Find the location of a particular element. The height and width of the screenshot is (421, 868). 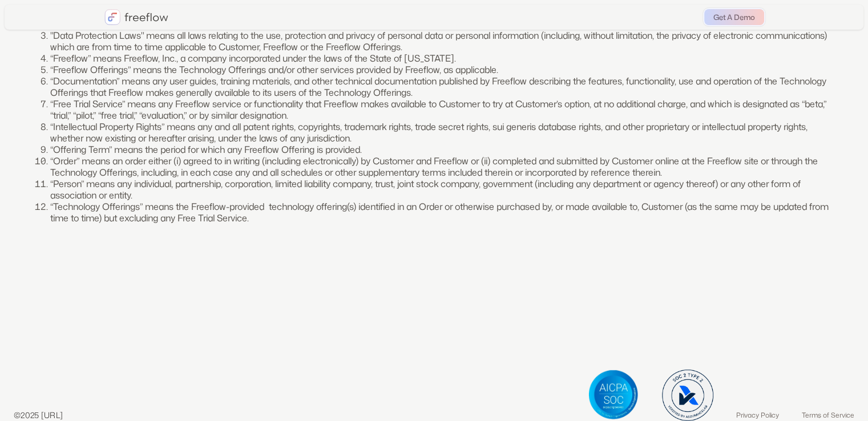

li: "Data Protection Laws" means all laws relating to the use, protection and privacy of personal dat... is located at coordinates (445, 41).